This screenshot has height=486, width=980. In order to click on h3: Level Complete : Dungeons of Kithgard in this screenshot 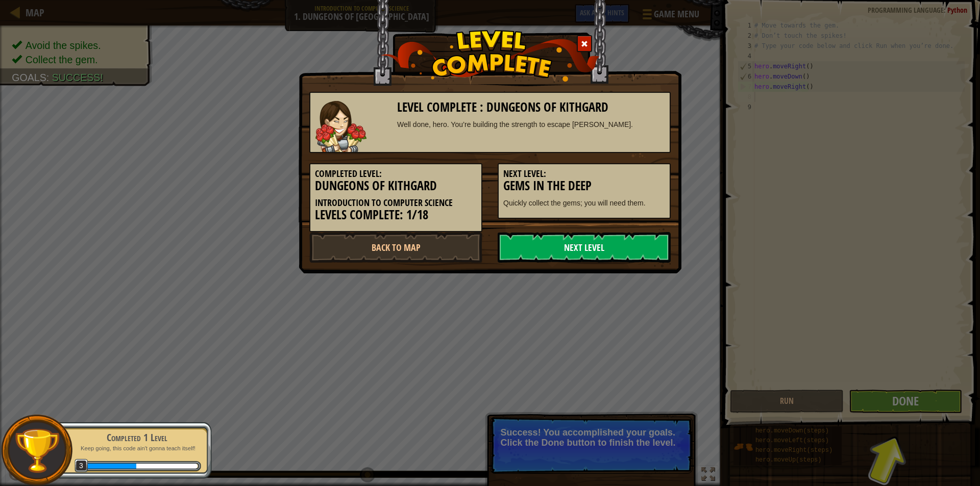, I will do `click(531, 107)`.